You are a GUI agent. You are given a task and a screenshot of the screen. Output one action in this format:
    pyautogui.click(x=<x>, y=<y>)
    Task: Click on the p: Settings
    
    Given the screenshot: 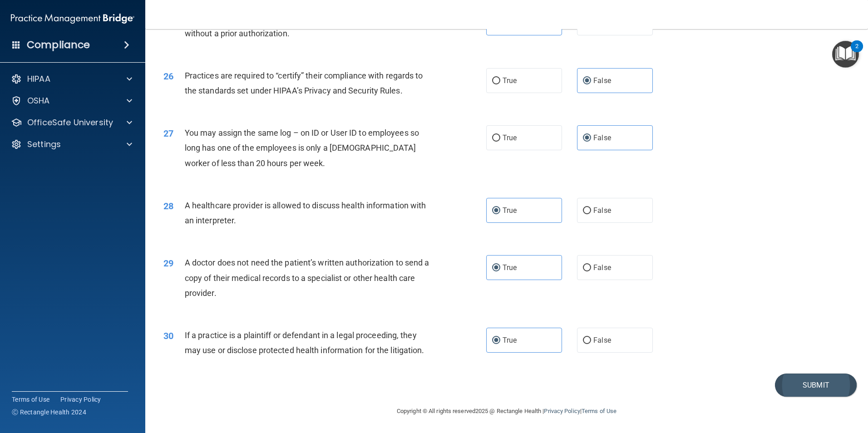 What is the action you would take?
    pyautogui.click(x=44, y=144)
    